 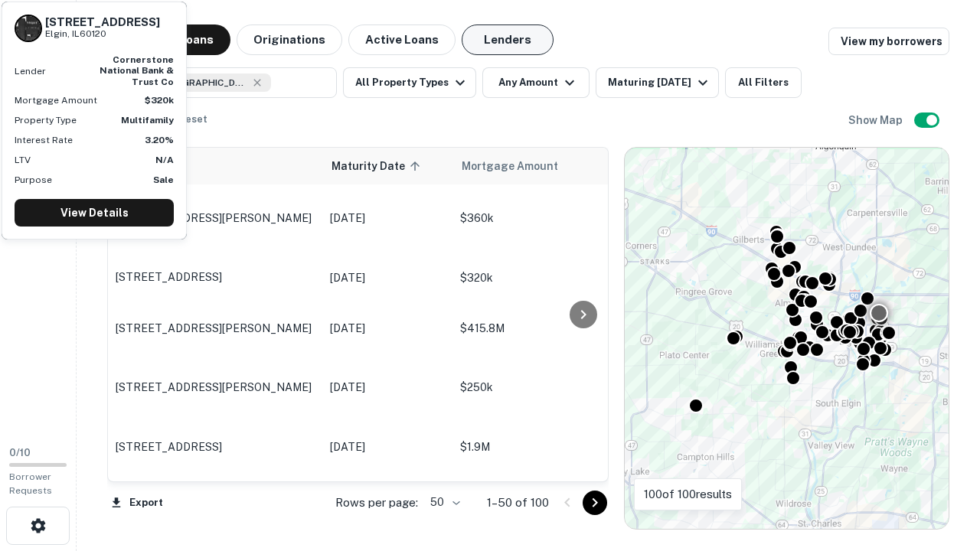 What do you see at coordinates (22, 160) in the screenshot?
I see `p: LTV` at bounding box center [22, 160].